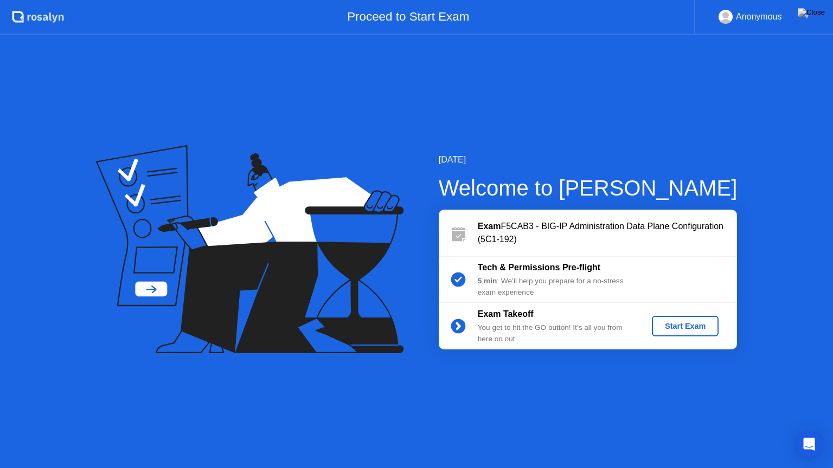 The image size is (833, 468). I want to click on div: : We’ll help you prepare for a no-stress exam experience, so click(556, 287).